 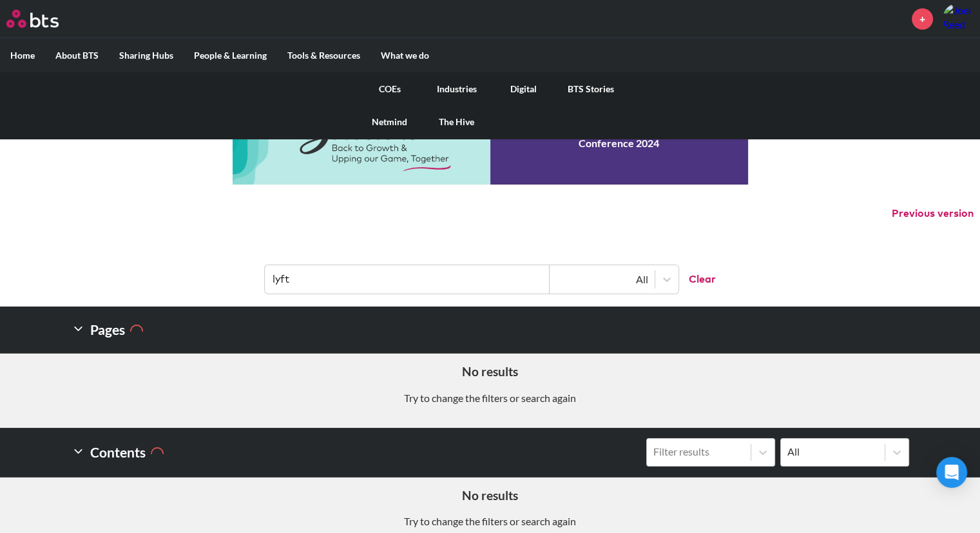 I want to click on img: Joel Reed, so click(x=959, y=19).